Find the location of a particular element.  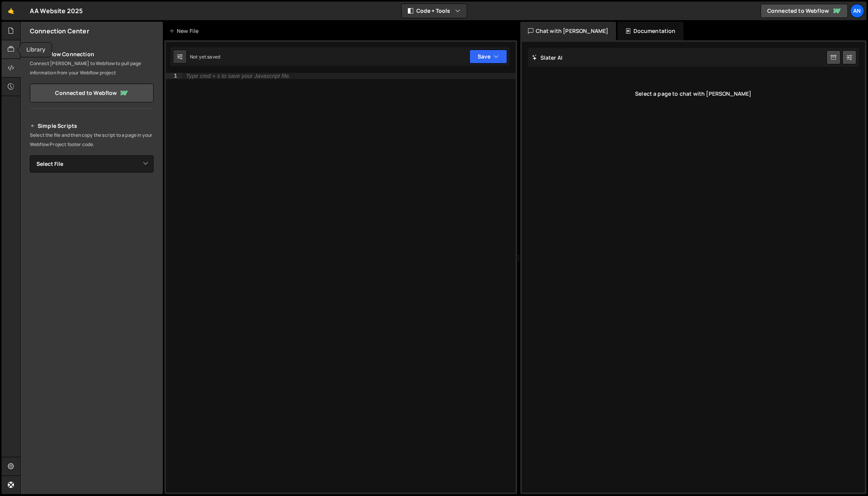

div: New File is located at coordinates (186, 31).